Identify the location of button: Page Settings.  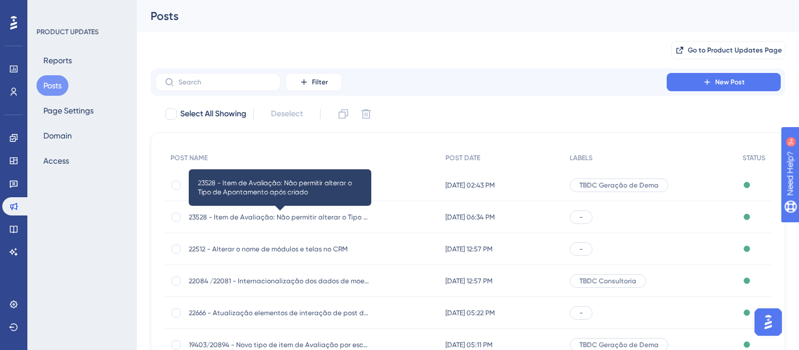
(68, 111).